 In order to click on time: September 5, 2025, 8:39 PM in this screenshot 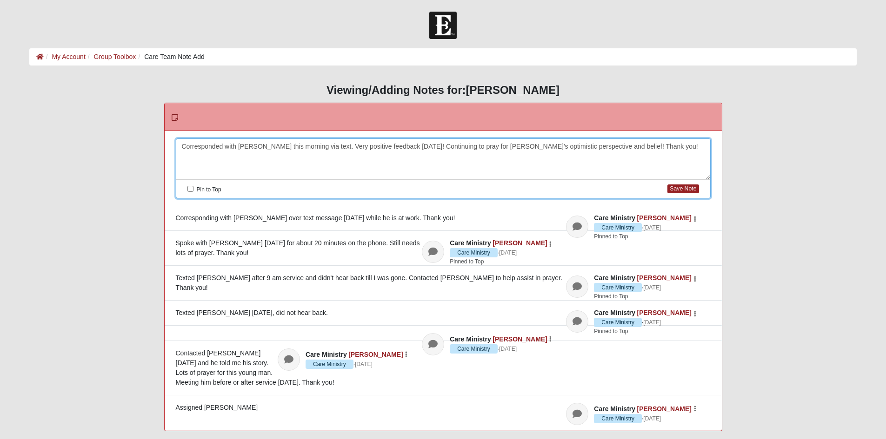, I will do `click(364, 364)`.